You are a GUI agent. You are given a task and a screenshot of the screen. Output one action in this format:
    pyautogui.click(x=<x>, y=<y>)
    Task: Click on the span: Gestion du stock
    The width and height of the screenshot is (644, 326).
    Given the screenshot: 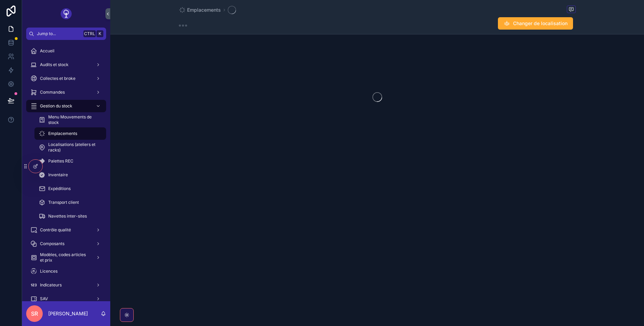 What is the action you would take?
    pyautogui.click(x=56, y=106)
    